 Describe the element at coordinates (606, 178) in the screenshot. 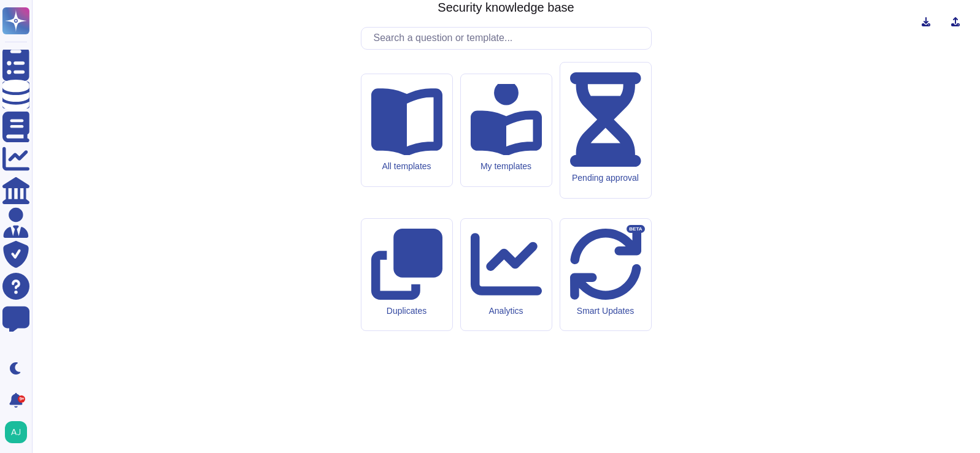

I see `div: Pending approval` at that location.